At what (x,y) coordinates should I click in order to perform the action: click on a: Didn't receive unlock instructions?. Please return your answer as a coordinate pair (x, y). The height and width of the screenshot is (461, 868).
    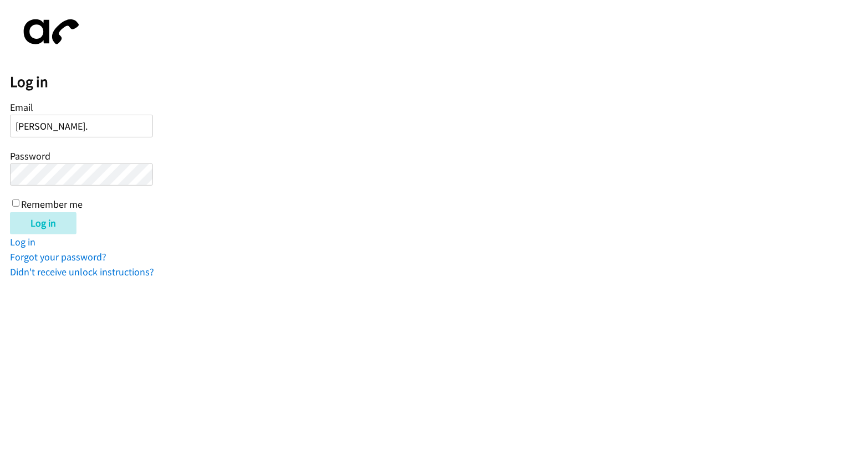
    Looking at the image, I should click on (82, 272).